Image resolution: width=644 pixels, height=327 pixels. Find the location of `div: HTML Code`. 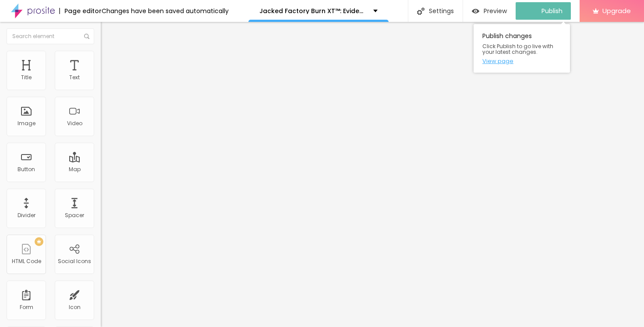

div: HTML Code is located at coordinates (26, 262).